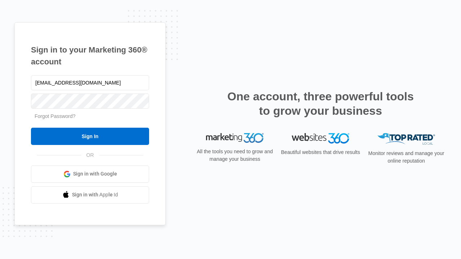 Image resolution: width=461 pixels, height=259 pixels. What do you see at coordinates (95, 195) in the screenshot?
I see `span: Sign in with Apple Id` at bounding box center [95, 195].